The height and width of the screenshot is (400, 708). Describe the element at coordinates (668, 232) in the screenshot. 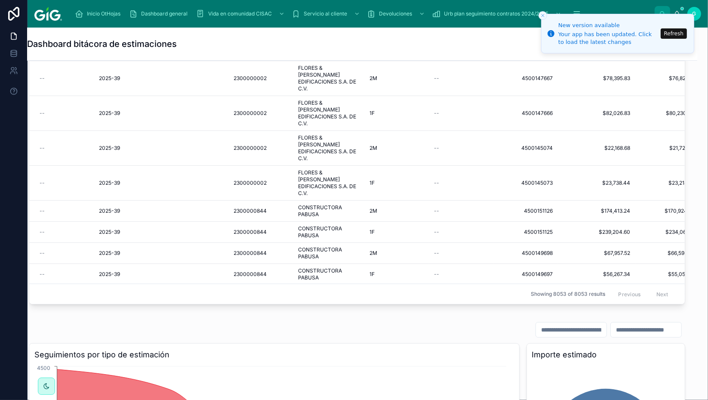

I see `span: $234,061.71` at that location.